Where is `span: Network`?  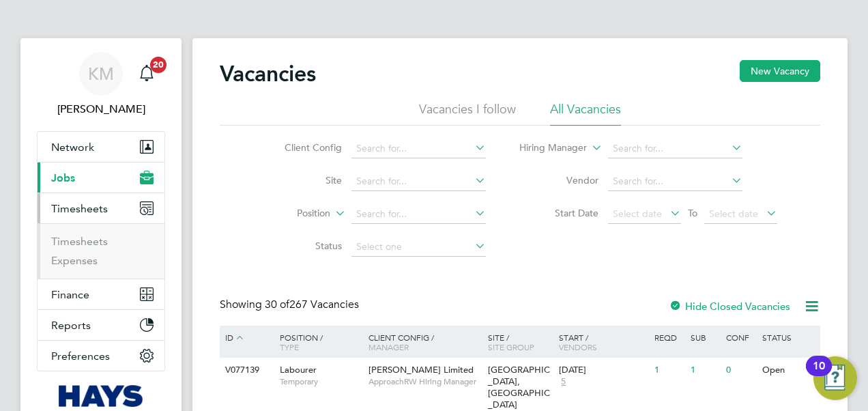 span: Network is located at coordinates (72, 147).